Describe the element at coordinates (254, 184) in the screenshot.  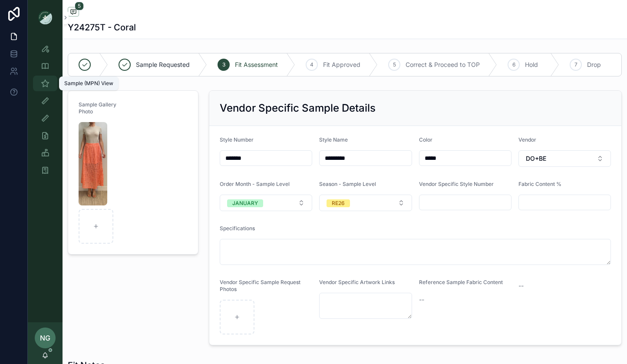
I see `span: Order Month - Sample Level` at that location.